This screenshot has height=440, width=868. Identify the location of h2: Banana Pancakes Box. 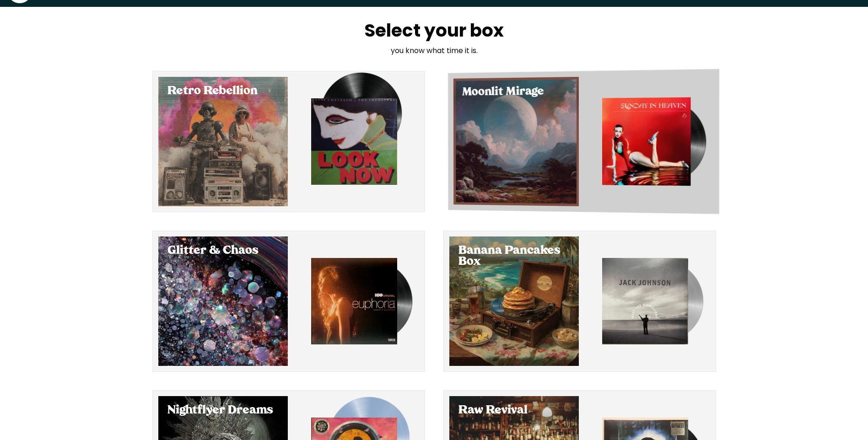
(514, 257).